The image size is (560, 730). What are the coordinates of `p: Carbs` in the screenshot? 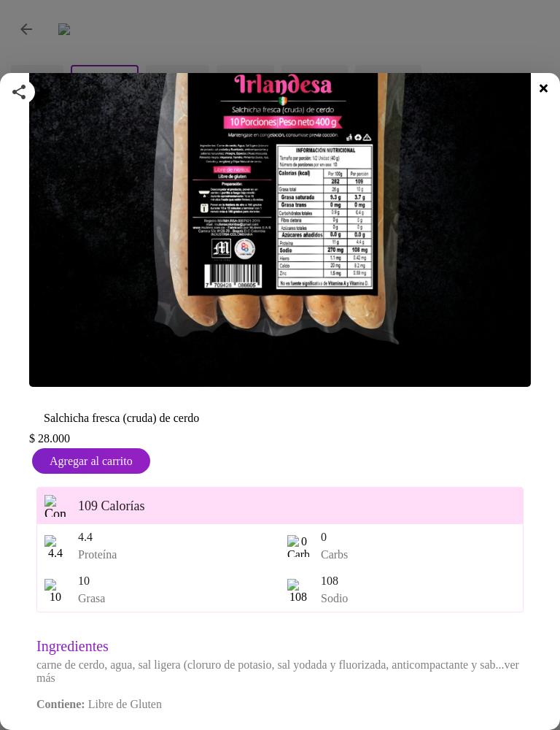 It's located at (412, 555).